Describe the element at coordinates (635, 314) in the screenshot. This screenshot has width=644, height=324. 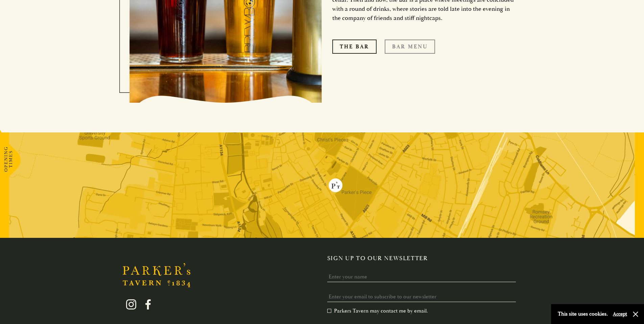
I see `button: Close and accept` at that location.